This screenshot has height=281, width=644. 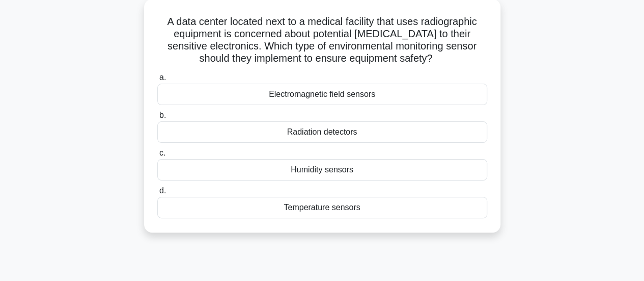 What do you see at coordinates (162, 190) in the screenshot?
I see `span: d.` at bounding box center [162, 190].